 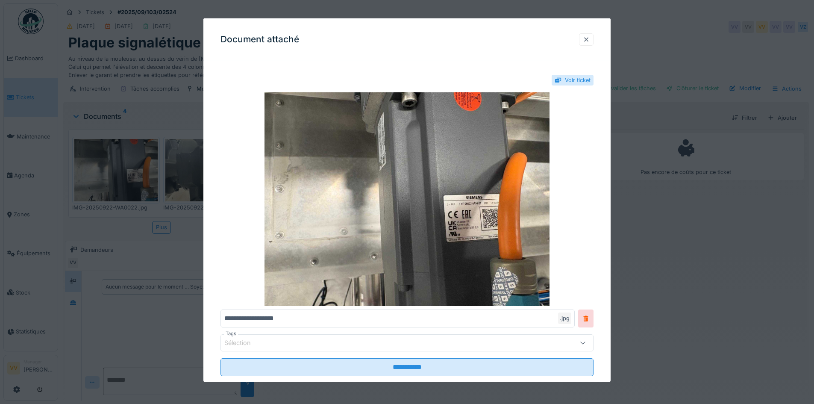 What do you see at coordinates (564, 318) in the screenshot?
I see `div: .jpg` at bounding box center [564, 318].